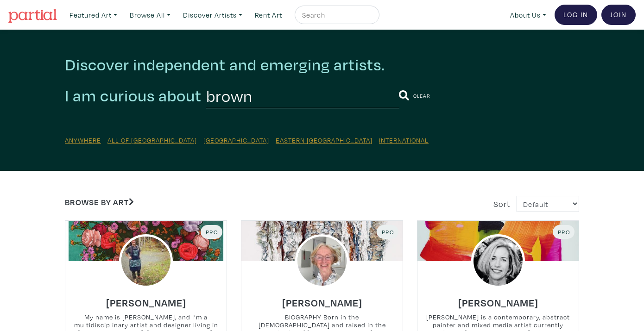 This screenshot has width=644, height=331. I want to click on a: About Us, so click(528, 15).